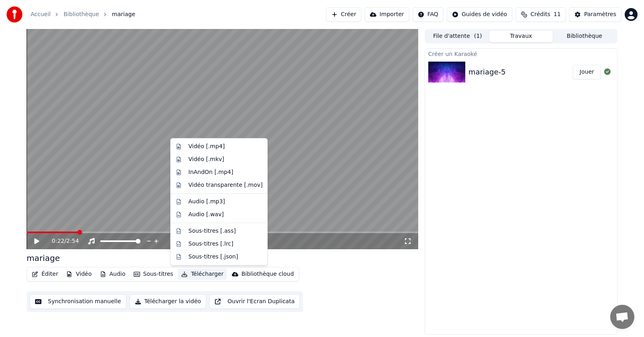 This screenshot has height=337, width=644. Describe the element at coordinates (113, 274) in the screenshot. I see `button: Audio` at that location.